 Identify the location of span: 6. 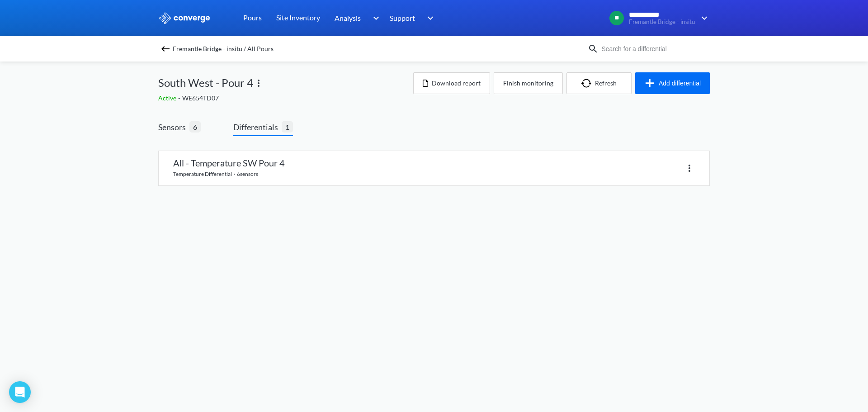
(194, 126).